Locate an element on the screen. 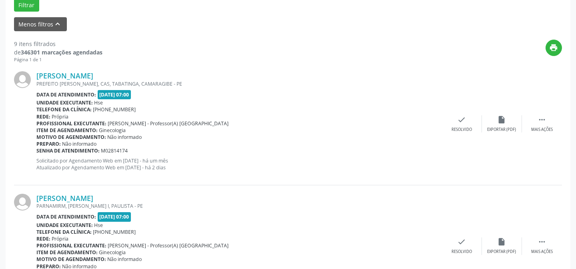 The image size is (576, 269). strong: 346301 marcações agendadas is located at coordinates (62, 52).